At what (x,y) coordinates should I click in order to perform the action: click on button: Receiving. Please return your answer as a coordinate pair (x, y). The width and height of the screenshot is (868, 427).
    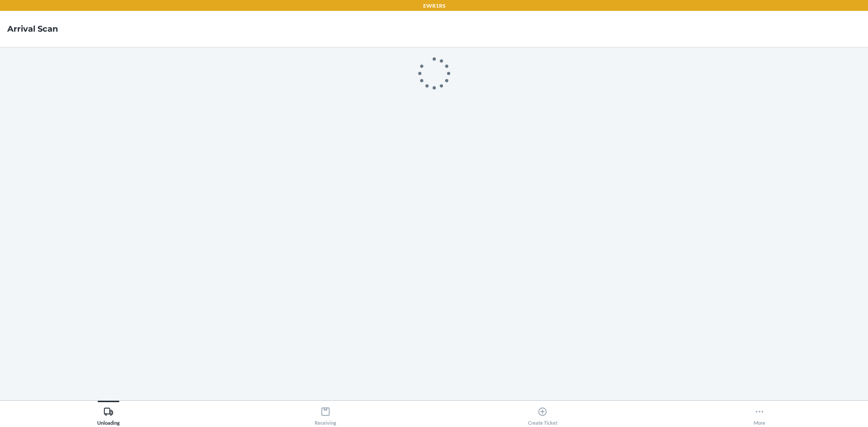
    Looking at the image, I should click on (326, 413).